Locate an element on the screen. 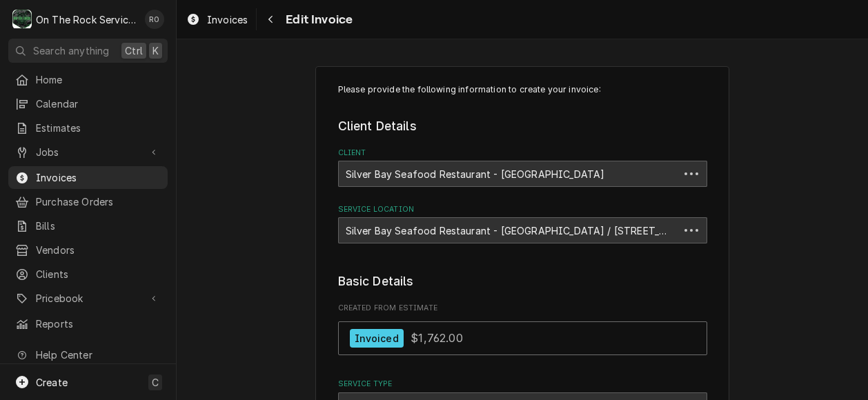 This screenshot has width=868, height=400. span: Home is located at coordinates (98, 79).